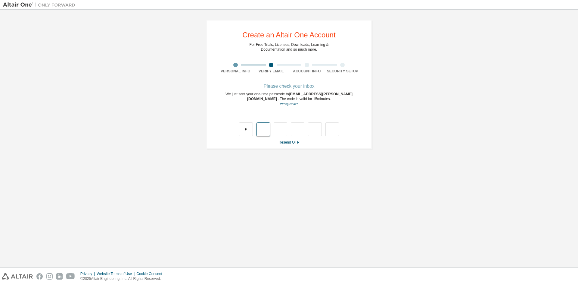 The height and width of the screenshot is (285, 578). I want to click on div: Website Terms of Use, so click(117, 274).